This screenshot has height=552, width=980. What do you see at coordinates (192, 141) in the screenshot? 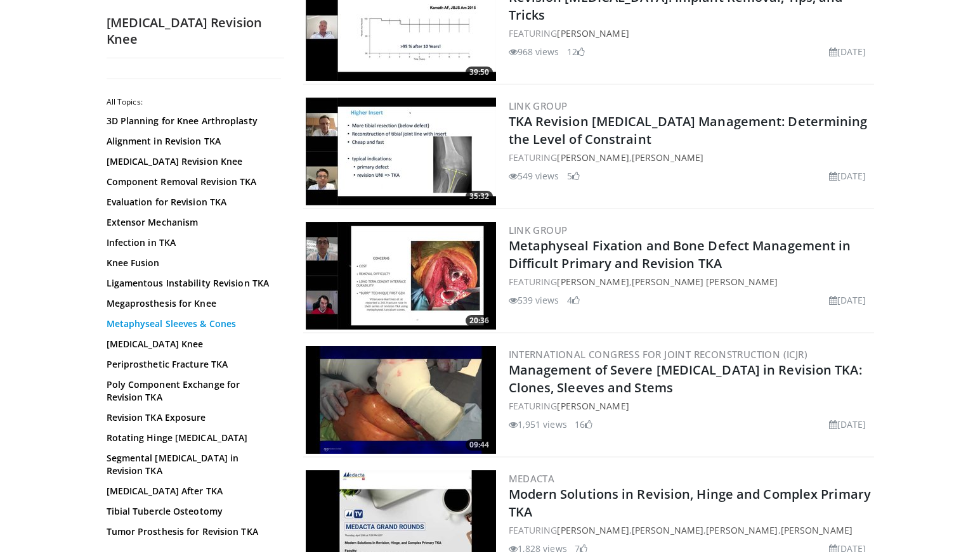
I see `a: Alignment in Revision TKA` at bounding box center [192, 141].